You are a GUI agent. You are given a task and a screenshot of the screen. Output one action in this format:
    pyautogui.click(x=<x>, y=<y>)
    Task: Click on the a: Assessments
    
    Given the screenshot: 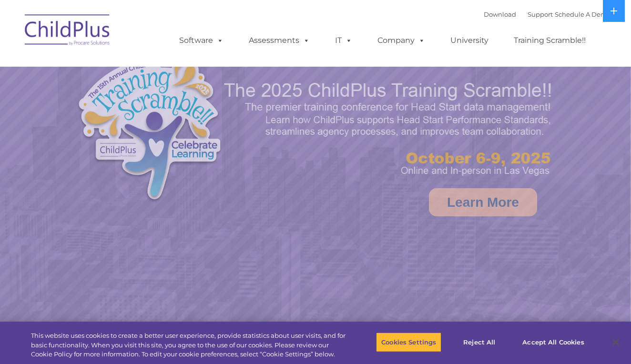 What is the action you would take?
    pyautogui.click(x=280, y=40)
    